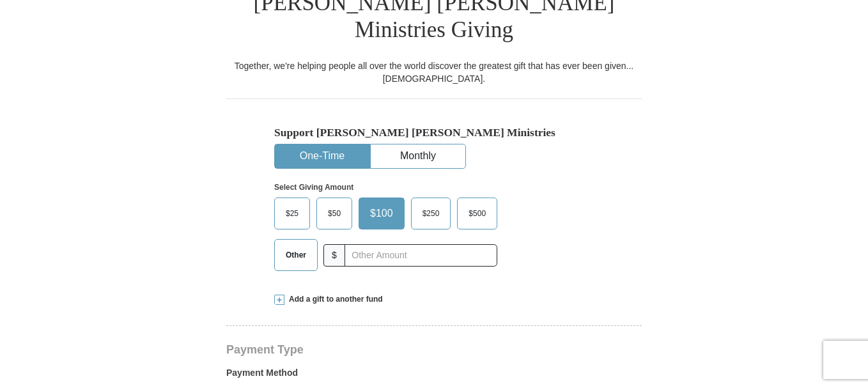 This screenshot has height=388, width=868. I want to click on span: $50, so click(334, 213).